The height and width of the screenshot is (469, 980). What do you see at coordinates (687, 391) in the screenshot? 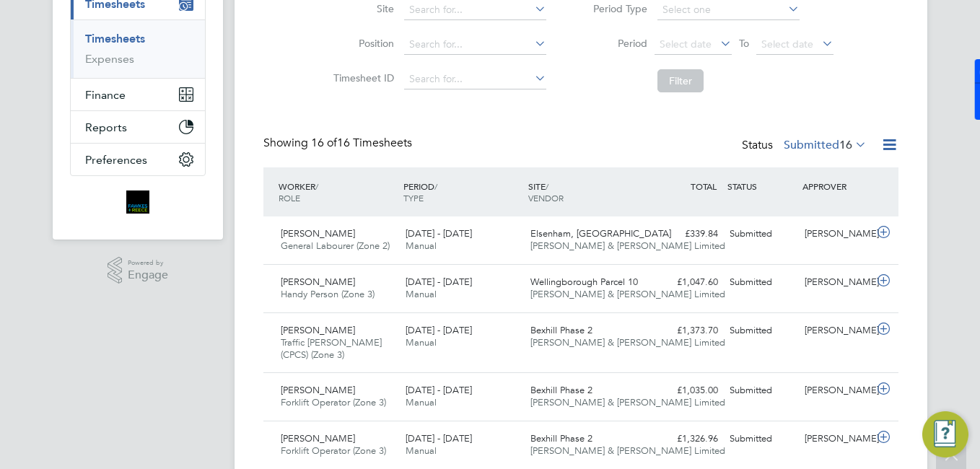
I see `div: £1,035.00` at bounding box center [687, 391].